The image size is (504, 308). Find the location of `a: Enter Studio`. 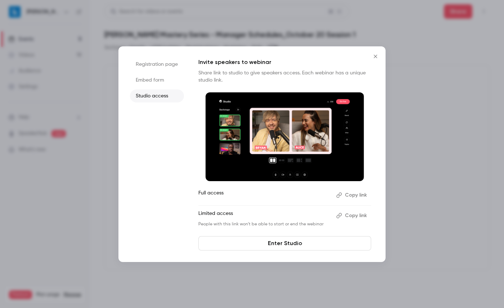

a: Enter Studio is located at coordinates (285, 244).